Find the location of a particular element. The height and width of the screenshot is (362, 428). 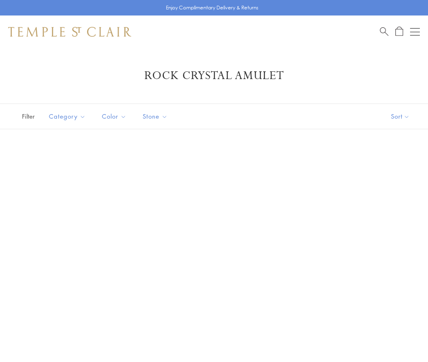

a: Open Shopping Bag is located at coordinates (399, 31).